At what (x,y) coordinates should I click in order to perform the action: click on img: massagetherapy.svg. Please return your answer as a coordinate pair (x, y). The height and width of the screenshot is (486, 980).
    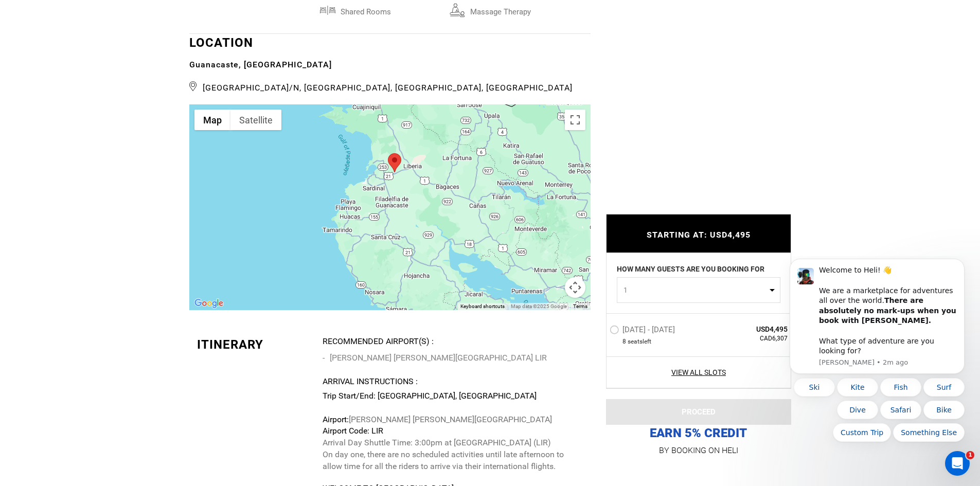
    Looking at the image, I should click on (457, 10).